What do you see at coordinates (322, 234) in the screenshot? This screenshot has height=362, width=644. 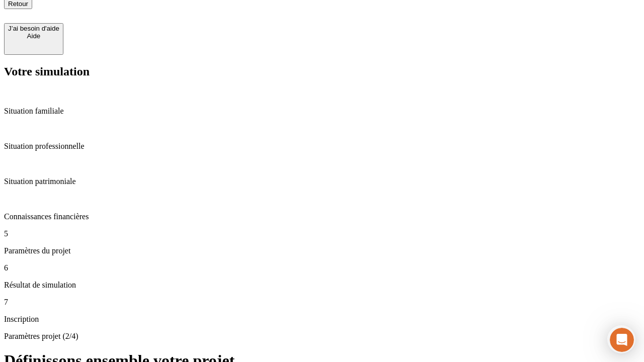 I see `p: 5` at bounding box center [322, 234].